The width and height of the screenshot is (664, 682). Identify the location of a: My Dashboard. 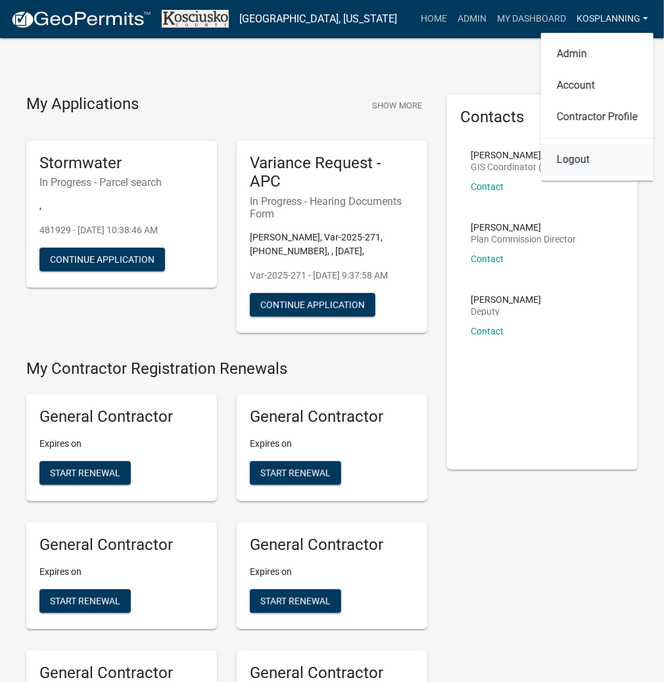
(531, 19).